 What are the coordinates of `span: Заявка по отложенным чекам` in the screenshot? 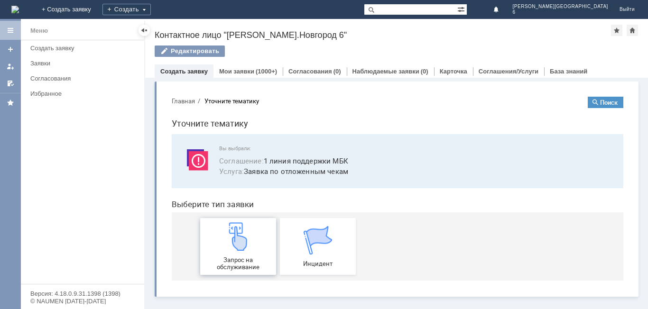 It's located at (251, 82).